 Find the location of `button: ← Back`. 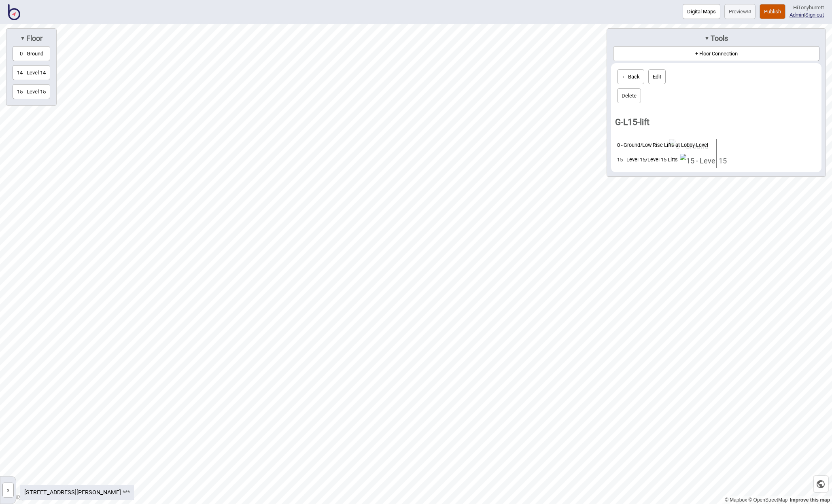

button: ← Back is located at coordinates (631, 76).